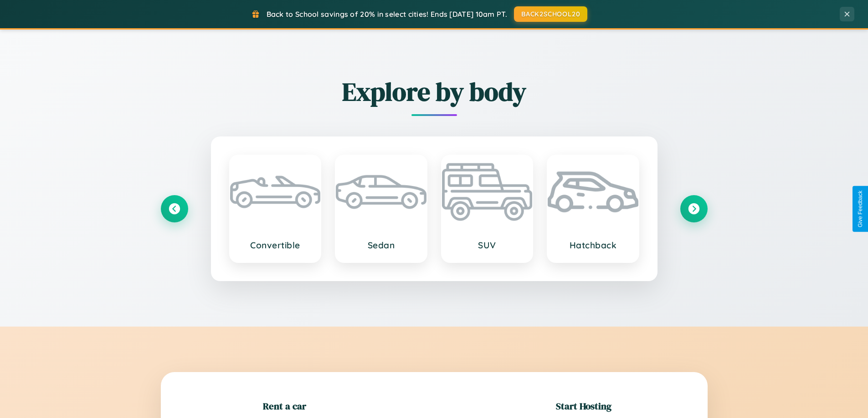  I want to click on h2: Start Hosting, so click(584, 406).